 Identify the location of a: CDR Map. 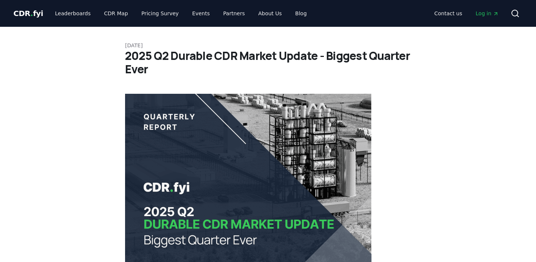
(116, 13).